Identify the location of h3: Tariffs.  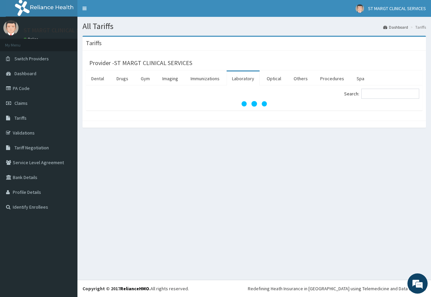
(94, 43).